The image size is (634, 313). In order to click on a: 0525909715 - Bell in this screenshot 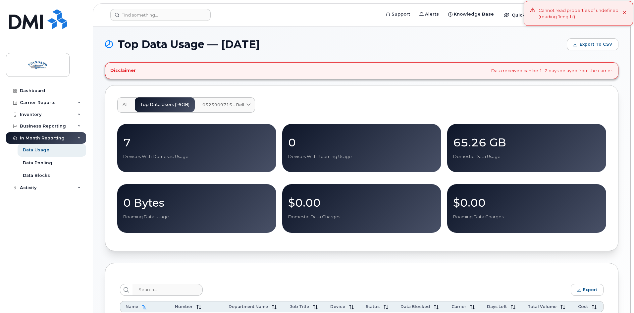, I will do `click(226, 105)`.